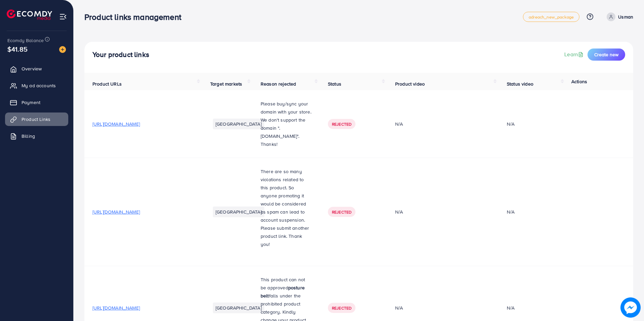 Image resolution: width=644 pixels, height=321 pixels. I want to click on a: Overview, so click(37, 69).